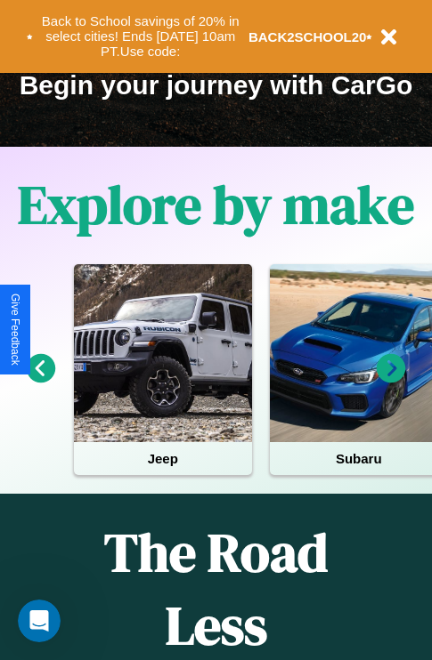 The image size is (432, 660). Describe the element at coordinates (15, 329) in the screenshot. I see `div: Give Feedback` at that location.